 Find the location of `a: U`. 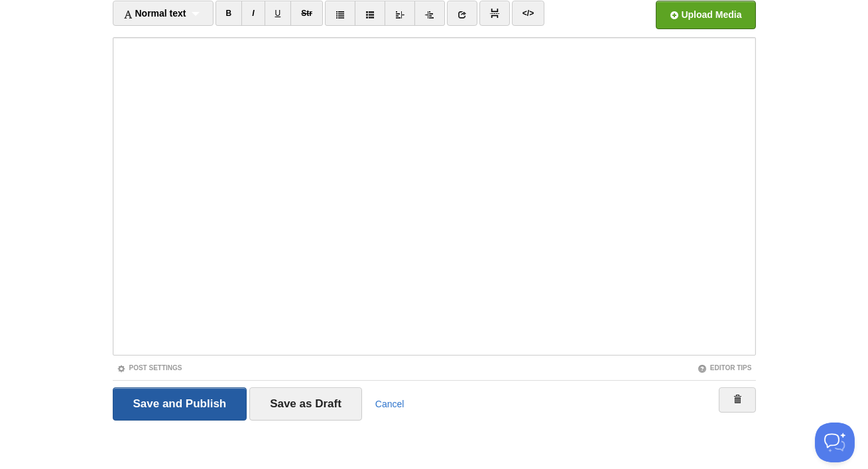

a: U is located at coordinates (278, 13).